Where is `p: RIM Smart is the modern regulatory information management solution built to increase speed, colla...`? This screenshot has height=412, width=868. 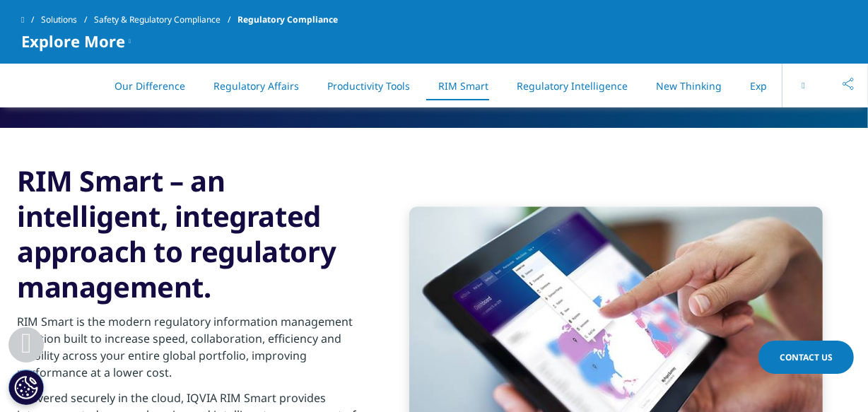
p: RIM Smart is the modern regulatory information management solution built to increase speed, colla... is located at coordinates (188, 351).